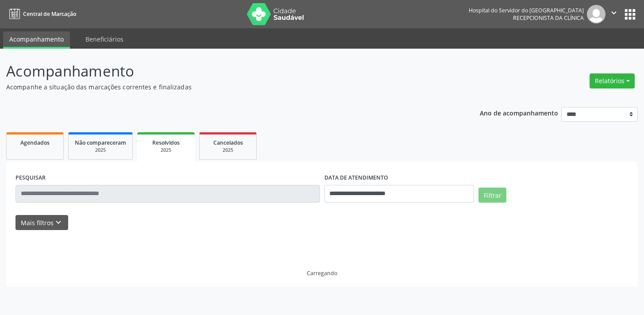  Describe the element at coordinates (227, 71) in the screenshot. I see `p: Acompanhamento` at that location.